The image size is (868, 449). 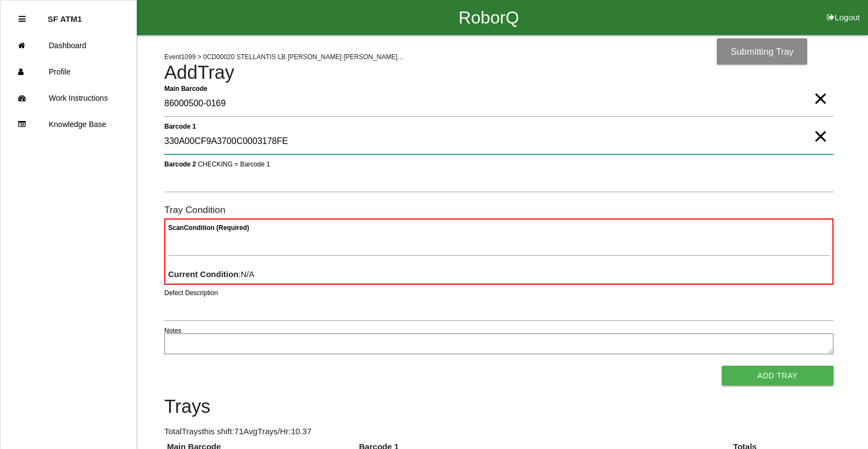 What do you see at coordinates (65, 15) in the screenshot?
I see `p: SF ATM1` at bounding box center [65, 15].